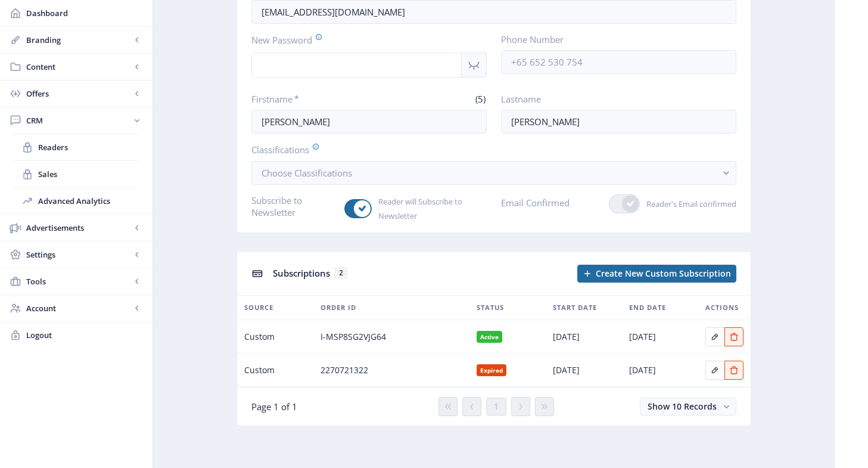 This screenshot has height=468, width=868. I want to click on span: Status, so click(490, 308).